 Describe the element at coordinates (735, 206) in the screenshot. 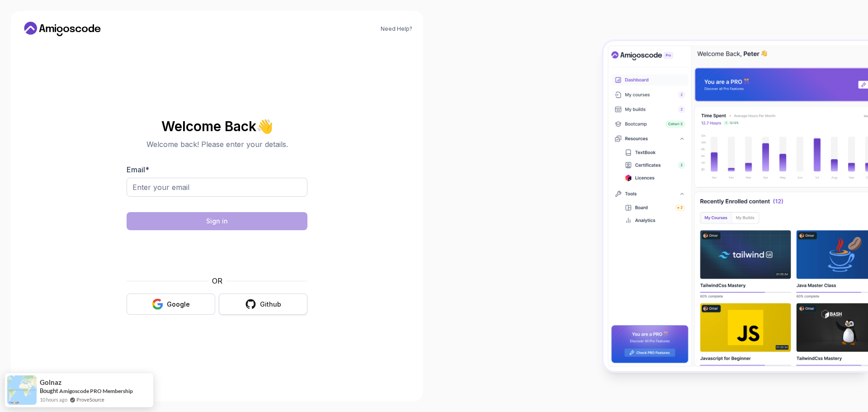

I see `img: Amigoscode Dashboard` at that location.